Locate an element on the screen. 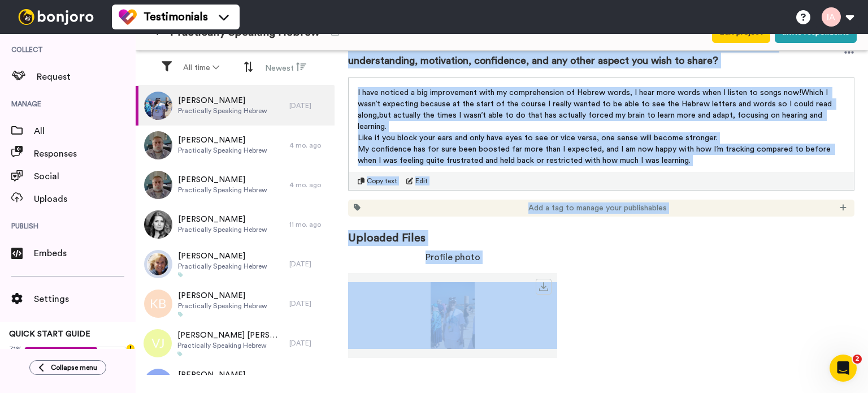 This screenshot has height=393, width=868. span: Responses is located at coordinates (85, 154).